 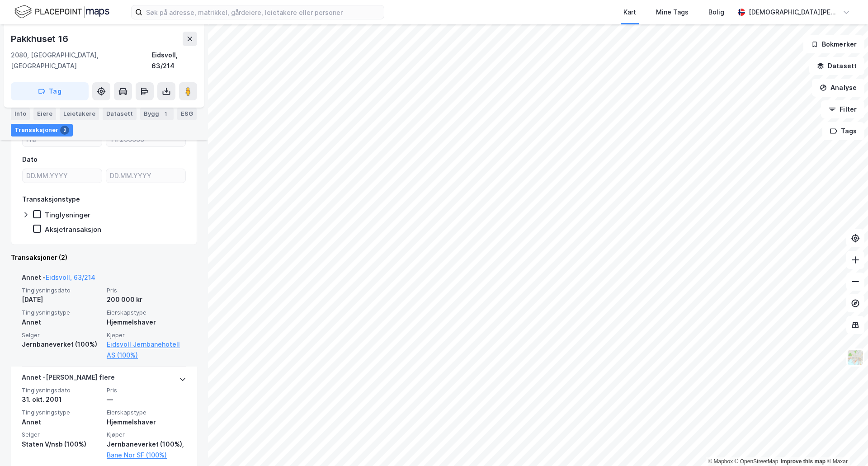 What do you see at coordinates (67, 215) in the screenshot?
I see `div: Tinglysninger` at bounding box center [67, 215].